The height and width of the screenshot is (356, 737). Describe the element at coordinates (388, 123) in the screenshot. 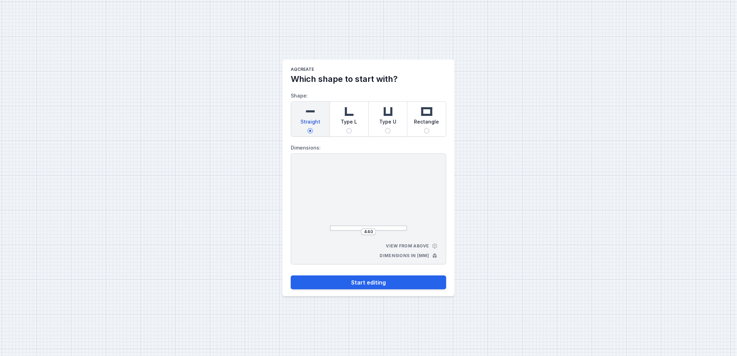

I see `span: Type U` at that location.